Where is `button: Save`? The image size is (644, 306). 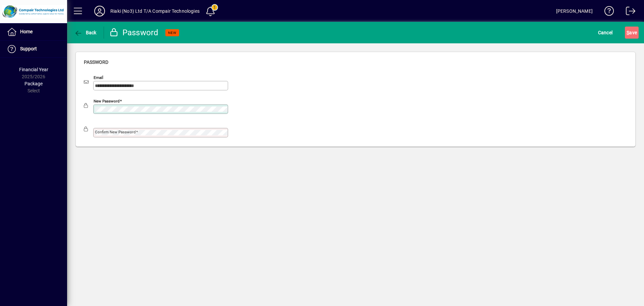 button: Save is located at coordinates (631, 33).